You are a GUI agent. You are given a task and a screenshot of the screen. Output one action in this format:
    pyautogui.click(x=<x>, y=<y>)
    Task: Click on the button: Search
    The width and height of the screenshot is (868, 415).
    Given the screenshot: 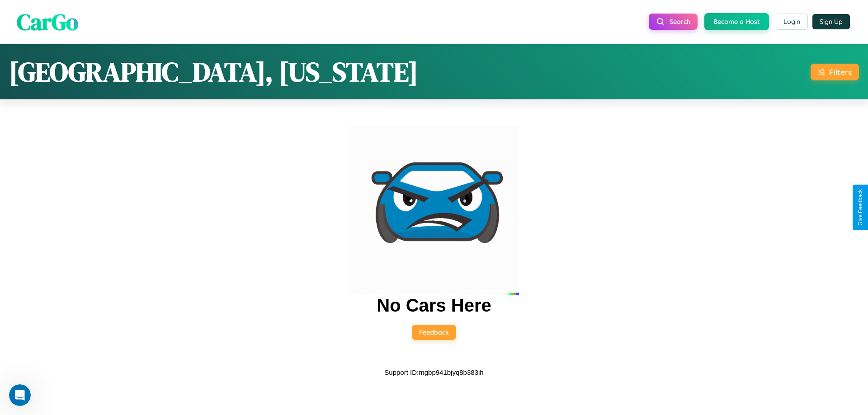 What is the action you would take?
    pyautogui.click(x=673, y=22)
    